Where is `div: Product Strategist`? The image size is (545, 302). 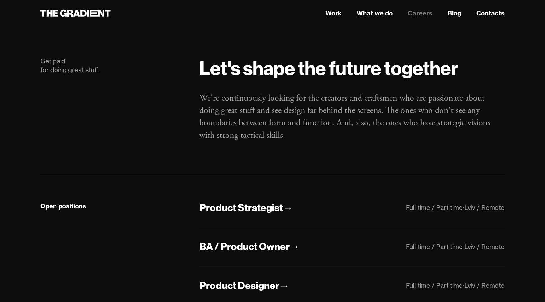 div: Product Strategist is located at coordinates (241, 208).